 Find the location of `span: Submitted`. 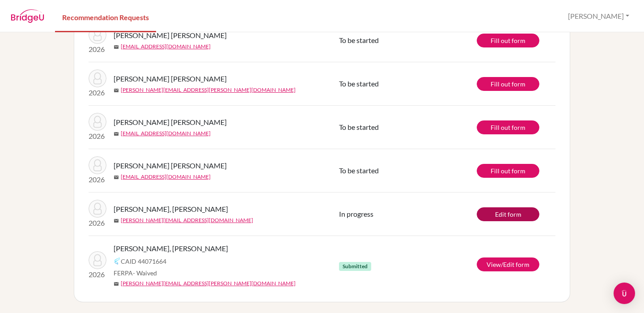

span: Submitted is located at coordinates (355, 266).